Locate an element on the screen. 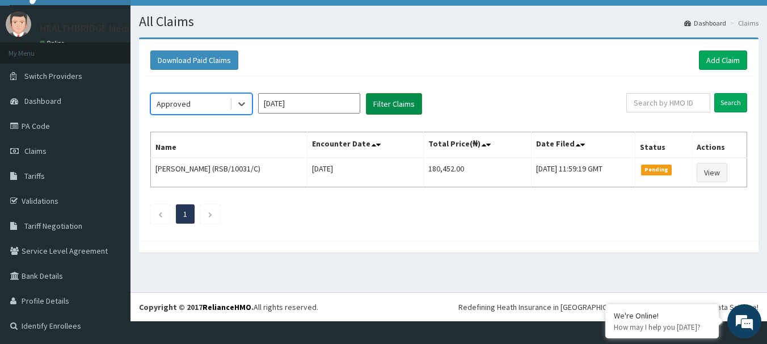 The height and width of the screenshot is (344, 767). textarea: Type your message and hit 'Enter' is located at coordinates (111, 246).